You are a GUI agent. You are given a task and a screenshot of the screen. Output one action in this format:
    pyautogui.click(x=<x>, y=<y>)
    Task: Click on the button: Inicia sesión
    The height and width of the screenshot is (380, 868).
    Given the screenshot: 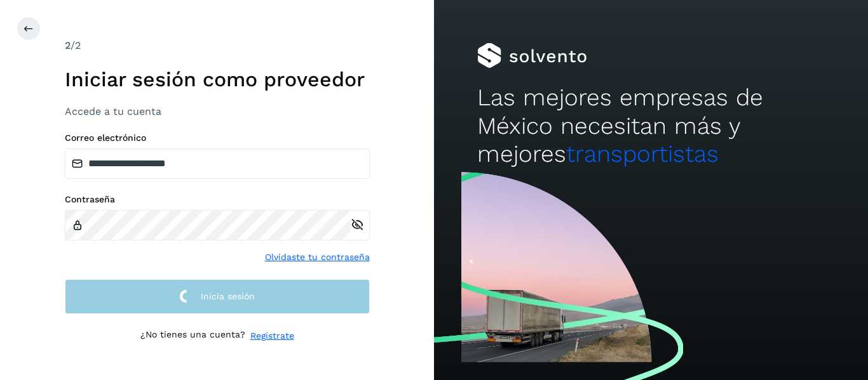 What is the action you would take?
    pyautogui.click(x=217, y=296)
    